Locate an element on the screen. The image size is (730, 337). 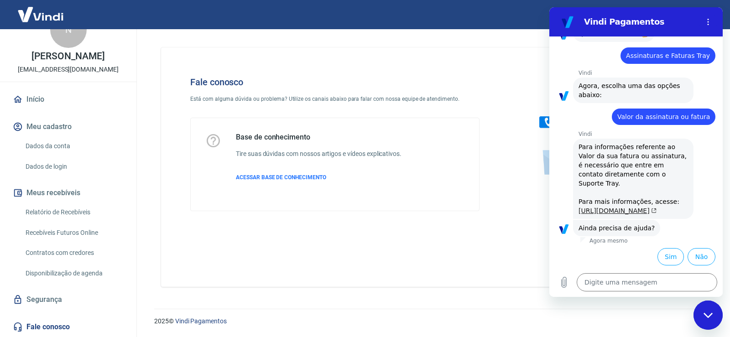
h5: Base de conhecimento is located at coordinates (319, 137).